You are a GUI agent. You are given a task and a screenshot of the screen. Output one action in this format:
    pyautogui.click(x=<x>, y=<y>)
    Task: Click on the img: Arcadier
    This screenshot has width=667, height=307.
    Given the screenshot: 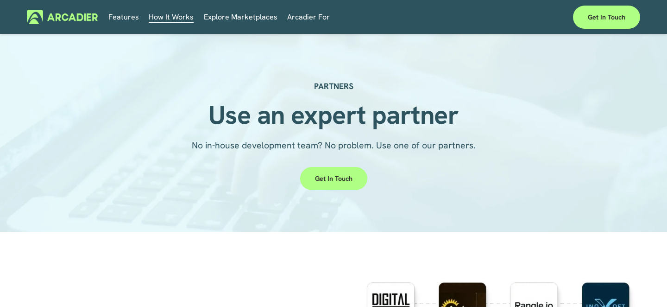 What is the action you would take?
    pyautogui.click(x=62, y=17)
    